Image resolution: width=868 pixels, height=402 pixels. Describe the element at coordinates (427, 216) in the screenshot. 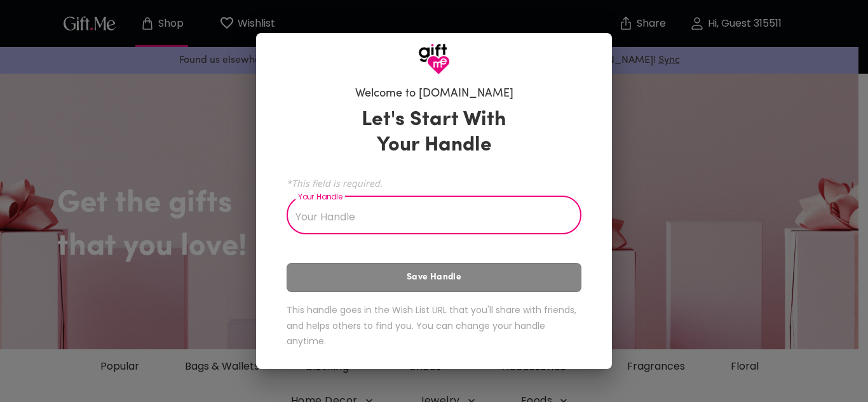

I see `input: Your Handle` at that location.